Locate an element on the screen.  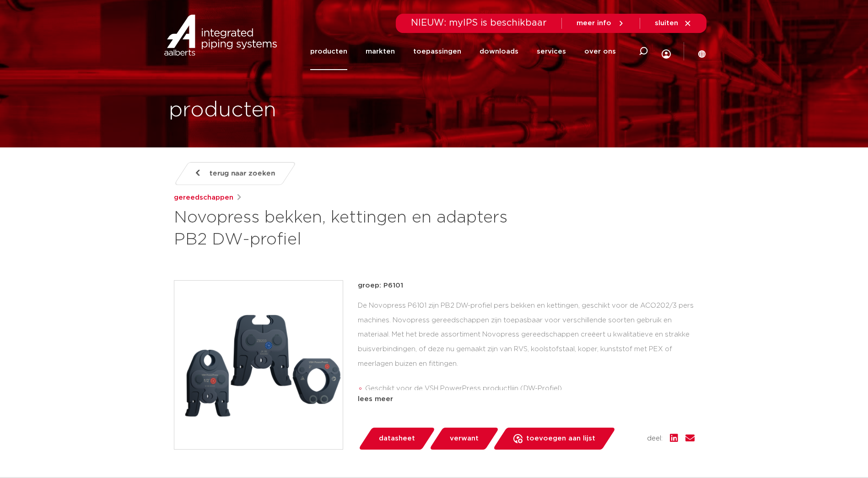
a: services is located at coordinates (551, 51).